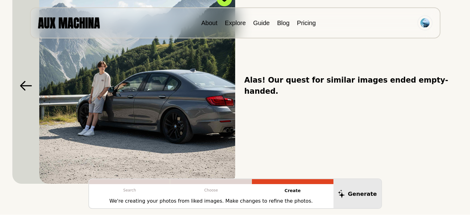  What do you see at coordinates (209, 23) in the screenshot?
I see `a: About` at bounding box center [209, 23].